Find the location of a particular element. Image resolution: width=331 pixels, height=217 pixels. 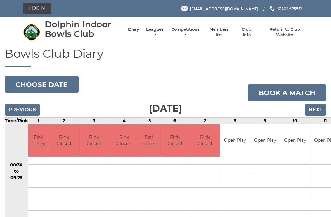

td: 3 is located at coordinates (94, 121).